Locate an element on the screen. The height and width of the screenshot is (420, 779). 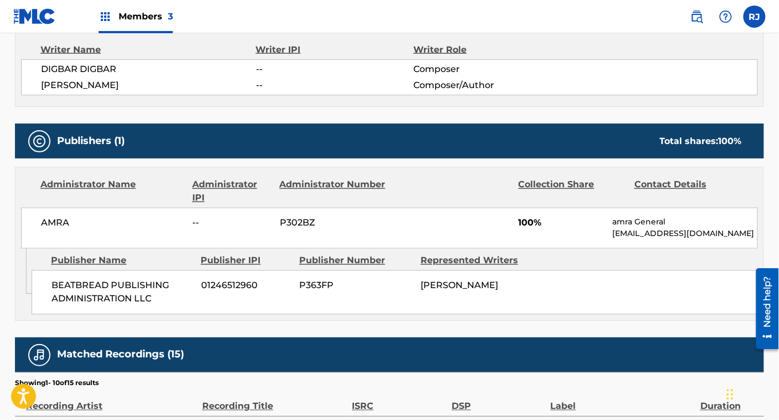
p: amra General is located at coordinates (685, 222).